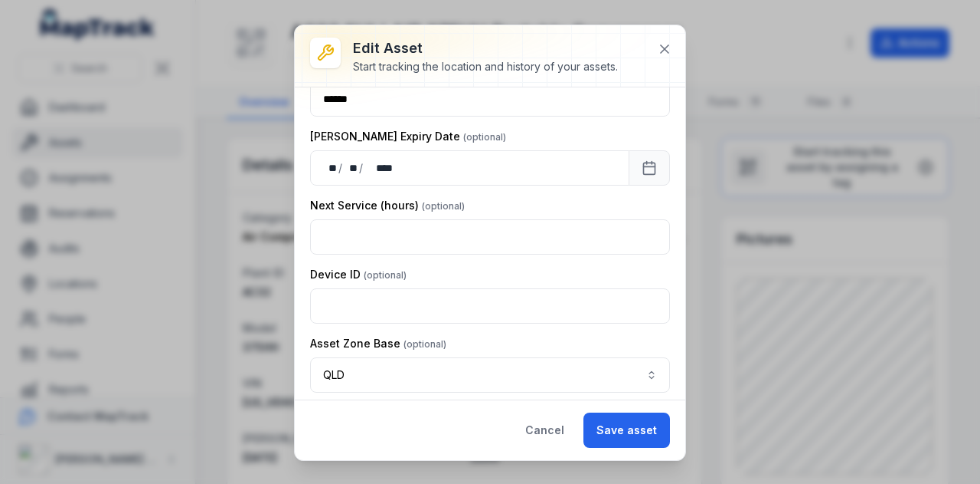 The image size is (980, 484). I want to click on div: month,, so click(352, 168).